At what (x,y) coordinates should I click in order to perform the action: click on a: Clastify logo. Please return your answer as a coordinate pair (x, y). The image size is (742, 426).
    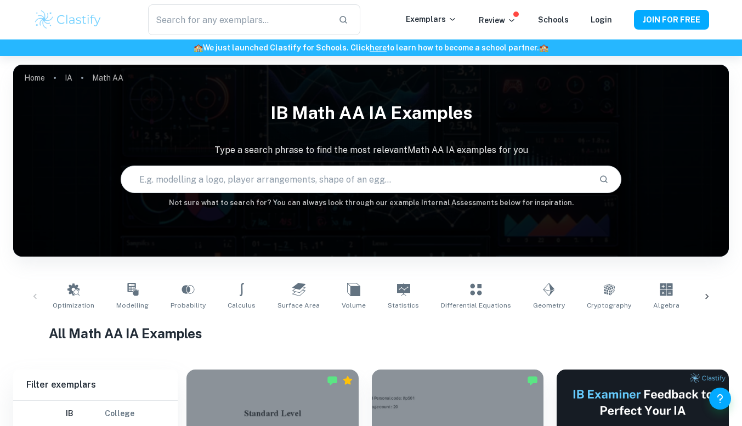
    Looking at the image, I should click on (68, 20).